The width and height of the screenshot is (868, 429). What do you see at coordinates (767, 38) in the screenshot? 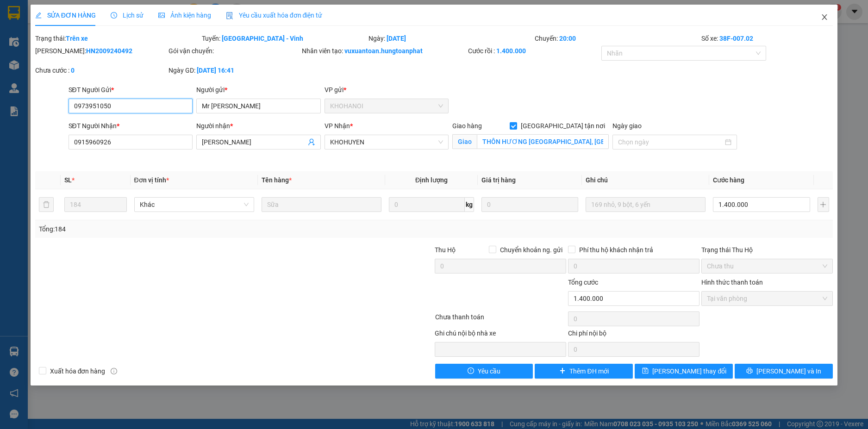
I see `div: Số xe:` at bounding box center [767, 38].